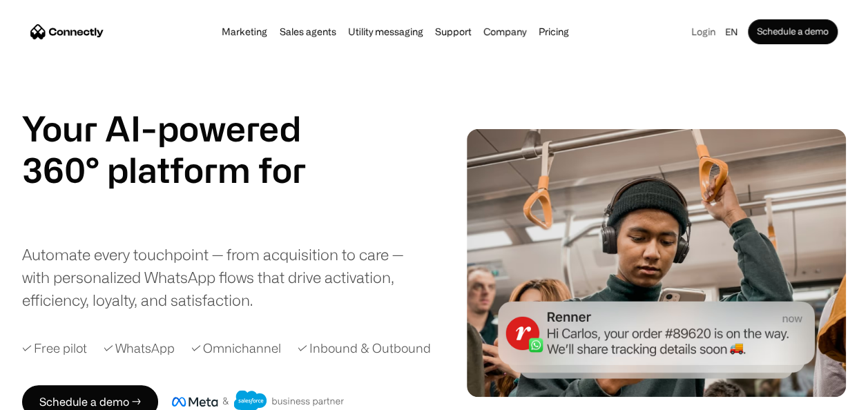 Image resolution: width=868 pixels, height=410 pixels. Describe the element at coordinates (48, 394) in the screenshot. I see `aside: Language selected: English` at that location.